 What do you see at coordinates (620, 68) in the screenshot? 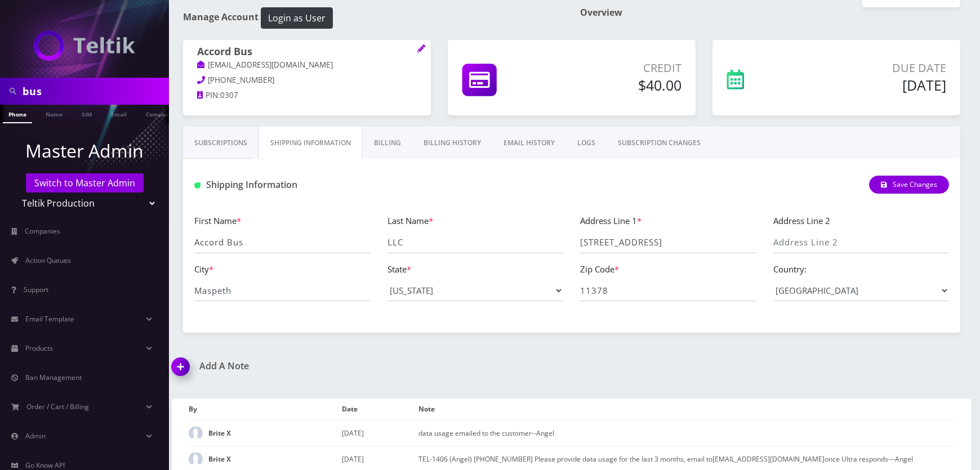
I see `p: Credit` at bounding box center [620, 68].